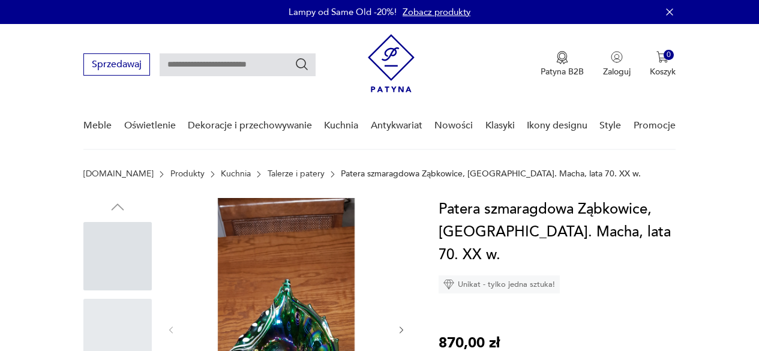  What do you see at coordinates (250, 125) in the screenshot?
I see `a: Dekoracje i przechowywanie` at bounding box center [250, 125].